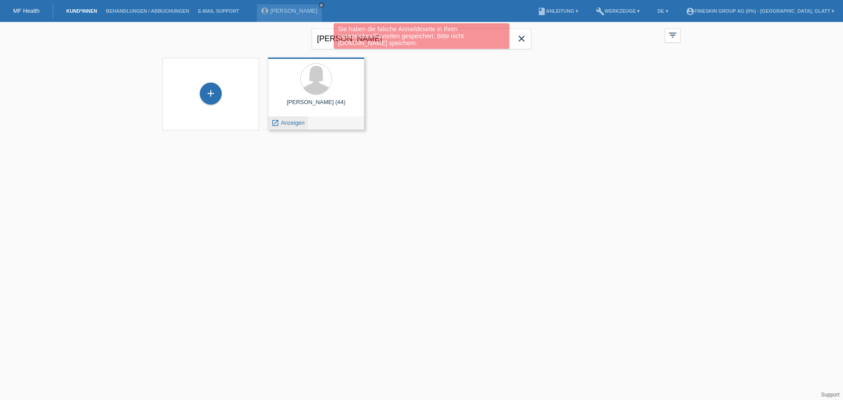 This screenshot has width=843, height=400. What do you see at coordinates (830, 395) in the screenshot?
I see `a: Support` at bounding box center [830, 395].